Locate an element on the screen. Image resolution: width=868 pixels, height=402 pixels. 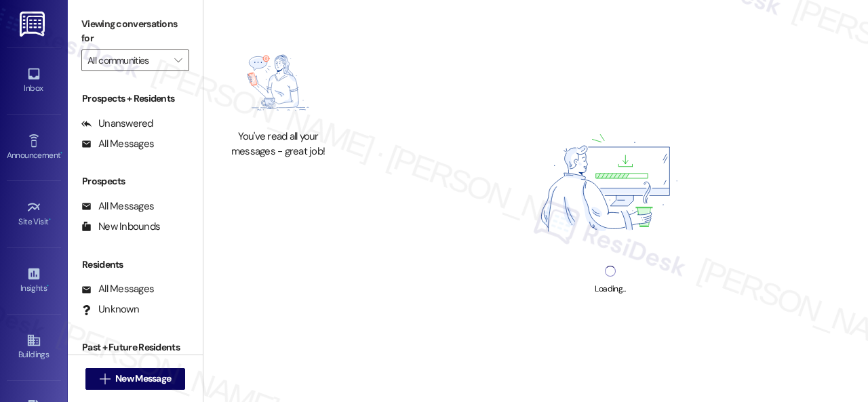
label: Viewing conversations for is located at coordinates (135, 32).